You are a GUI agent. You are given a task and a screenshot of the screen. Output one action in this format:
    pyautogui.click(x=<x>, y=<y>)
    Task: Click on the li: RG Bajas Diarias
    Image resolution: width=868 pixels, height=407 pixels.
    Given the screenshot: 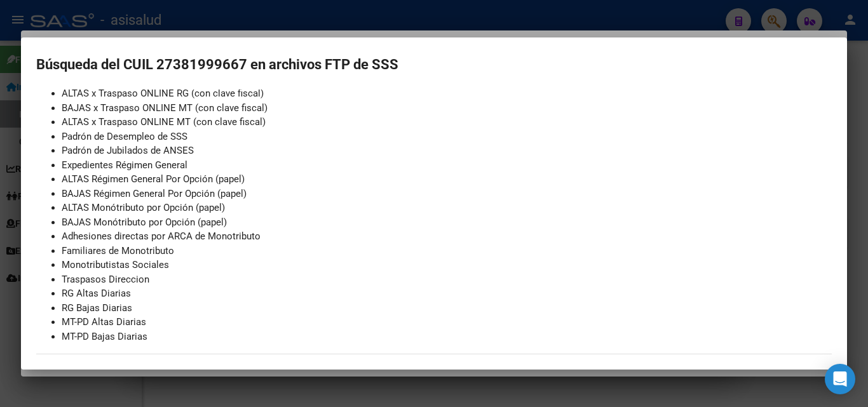 What is the action you would take?
    pyautogui.click(x=446, y=308)
    